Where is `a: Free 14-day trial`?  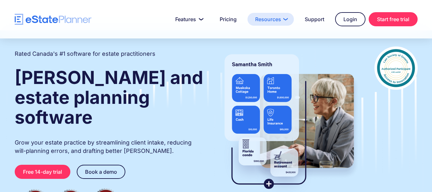 a: Free 14-day trial is located at coordinates (43, 171).